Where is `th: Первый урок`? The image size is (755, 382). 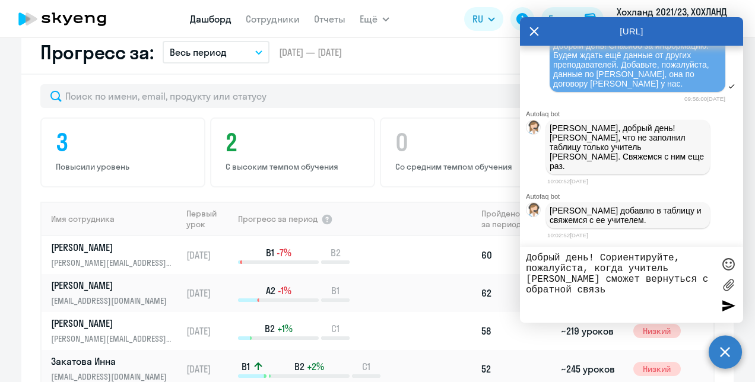
th: Первый урок is located at coordinates (209, 219).